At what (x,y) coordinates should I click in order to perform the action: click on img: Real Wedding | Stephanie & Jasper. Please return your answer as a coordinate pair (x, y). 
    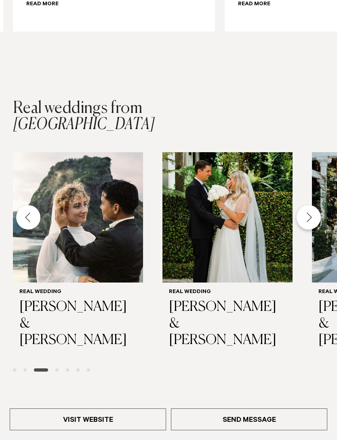
    Looking at the image, I should click on (78, 217).